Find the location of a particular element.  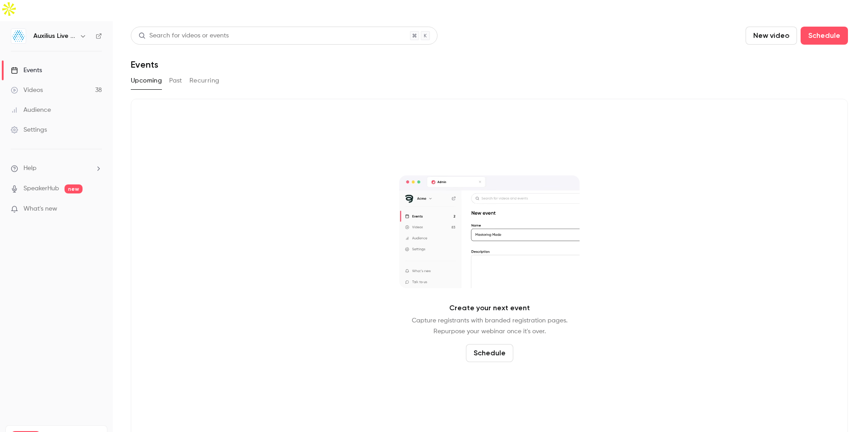

h6: Auxilius Live Sessions is located at coordinates (55, 36).